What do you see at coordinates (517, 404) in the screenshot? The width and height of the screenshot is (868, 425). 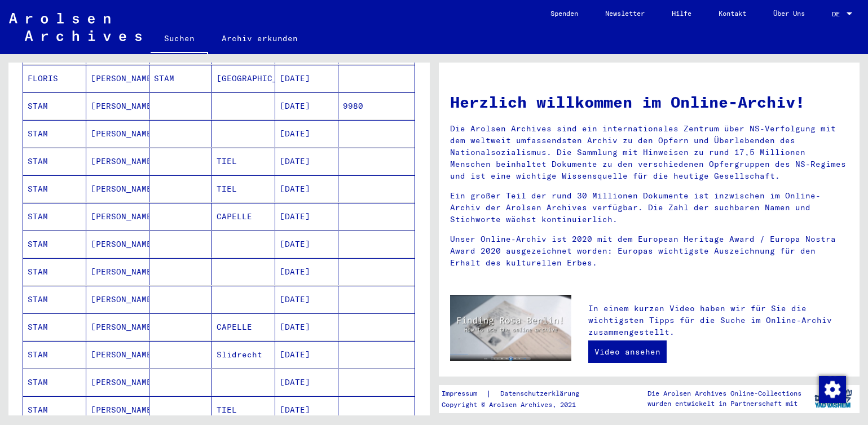 I see `p: Copyright © Arolsen Archives, 2021` at bounding box center [517, 404].